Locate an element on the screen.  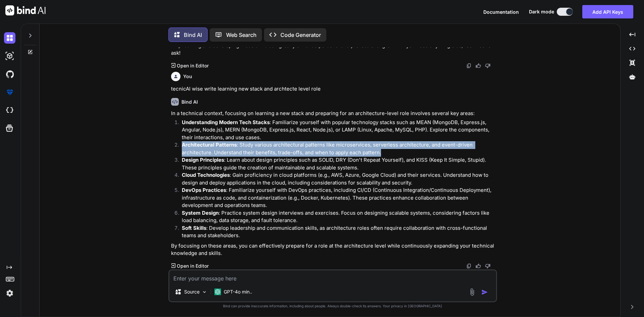
p: tecnicAl wise write learning new stack and archtecte level role is located at coordinates (333, 89).